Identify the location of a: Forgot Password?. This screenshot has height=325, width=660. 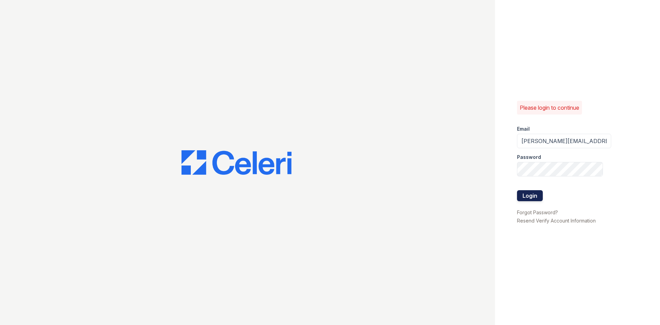
(537, 212).